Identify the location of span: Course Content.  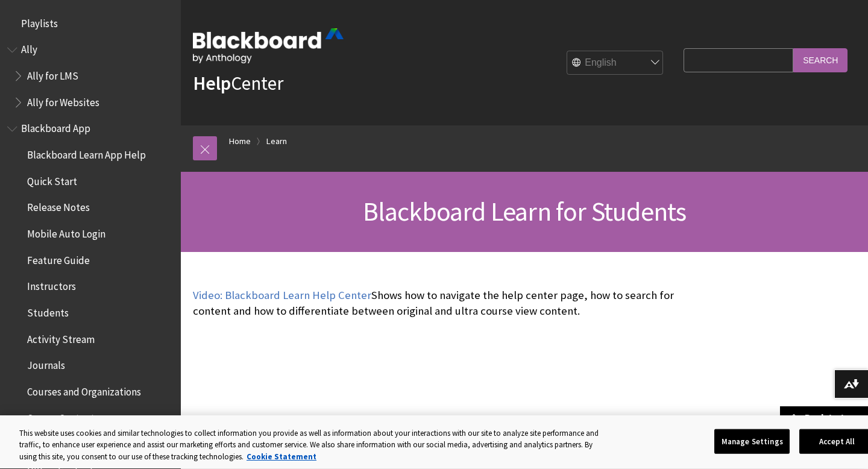
(61, 416).